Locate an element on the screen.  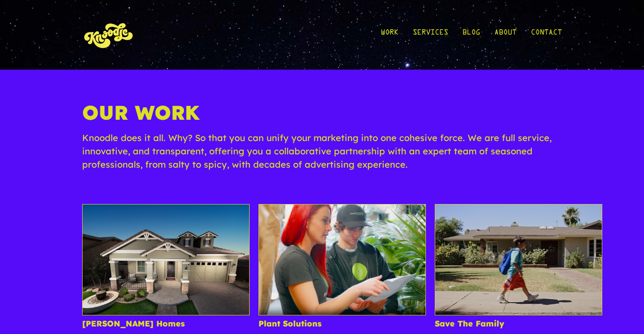
a: Services is located at coordinates (430, 35).